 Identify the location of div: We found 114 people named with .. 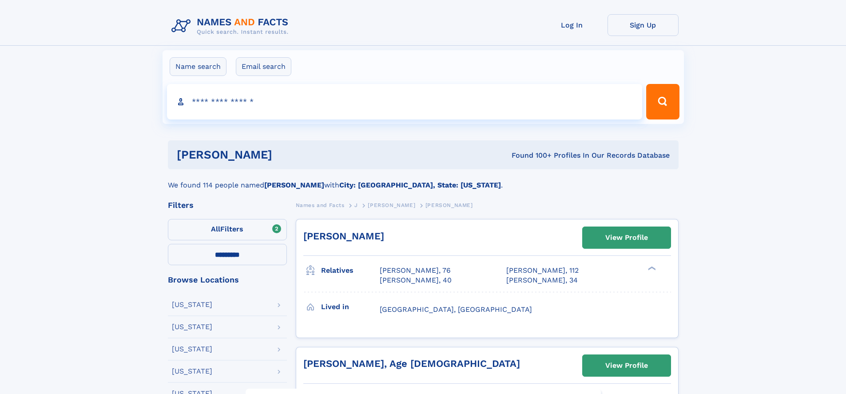
(423, 180).